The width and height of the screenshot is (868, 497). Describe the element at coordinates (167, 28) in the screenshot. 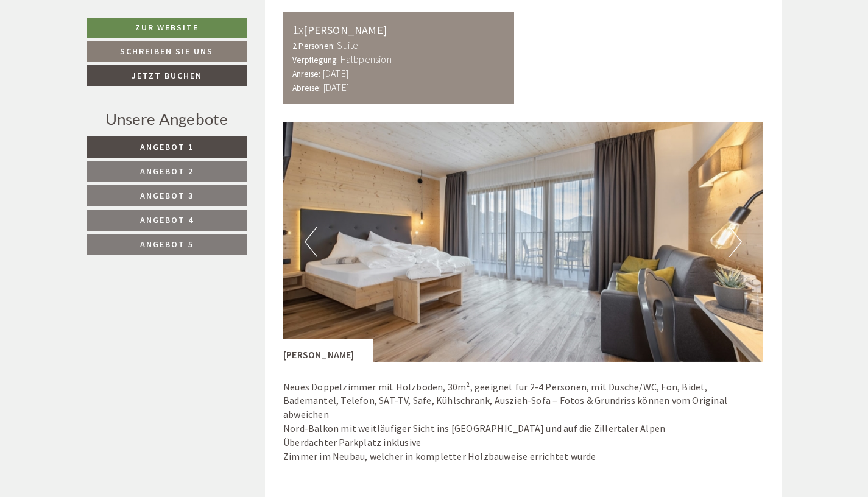

I see `a: Zur Website` at that location.